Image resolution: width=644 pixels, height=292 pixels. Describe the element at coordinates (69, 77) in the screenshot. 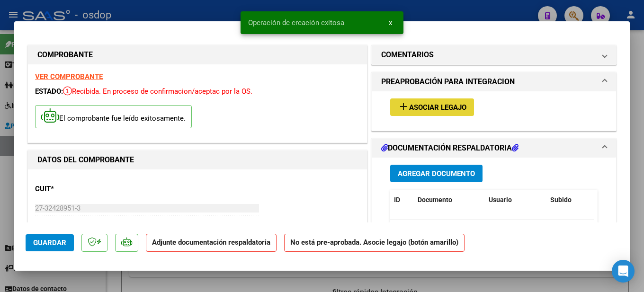

I see `a: VER COMPROBANTE` at that location.